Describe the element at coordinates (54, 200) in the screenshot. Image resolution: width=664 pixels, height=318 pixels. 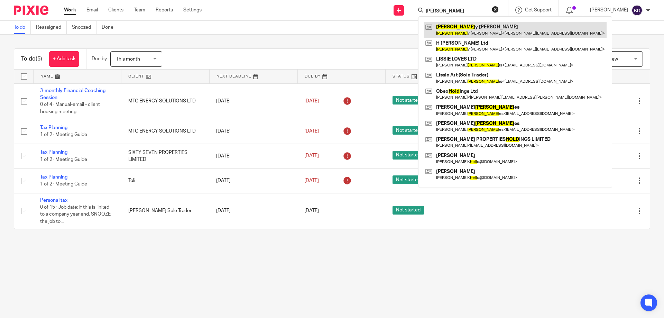
I see `a: Personal tax` at that location.